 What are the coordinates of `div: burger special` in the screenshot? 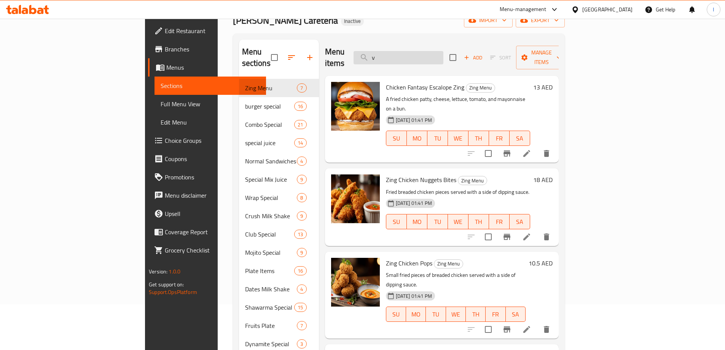 It's located at (270, 106).